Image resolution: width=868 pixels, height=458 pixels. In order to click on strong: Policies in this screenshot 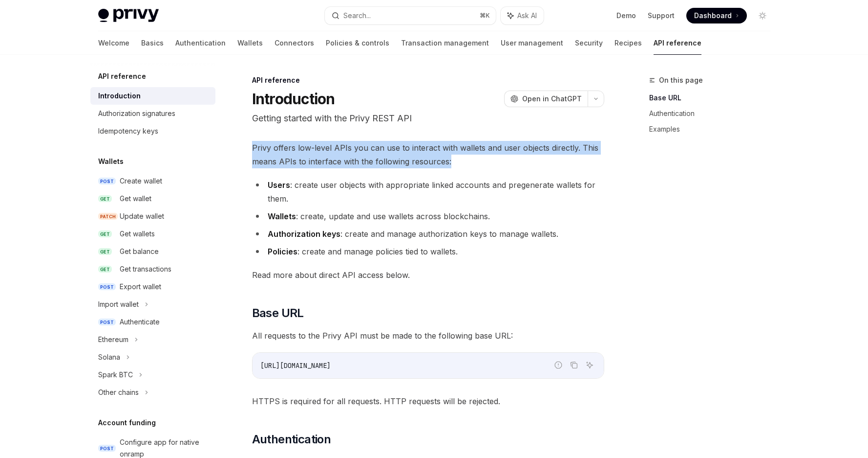, I will do `click(282, 251)`.